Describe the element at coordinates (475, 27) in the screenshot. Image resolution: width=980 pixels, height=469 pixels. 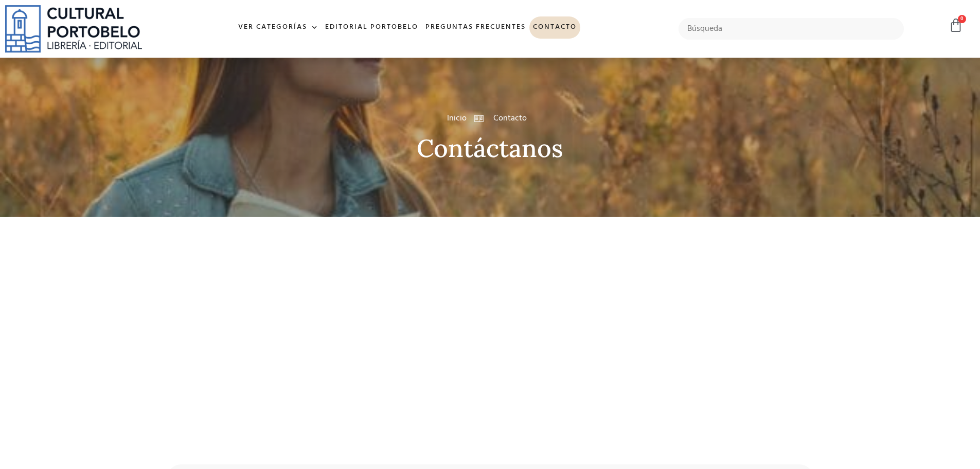
I see `a: Preguntas frecuentes` at that location.